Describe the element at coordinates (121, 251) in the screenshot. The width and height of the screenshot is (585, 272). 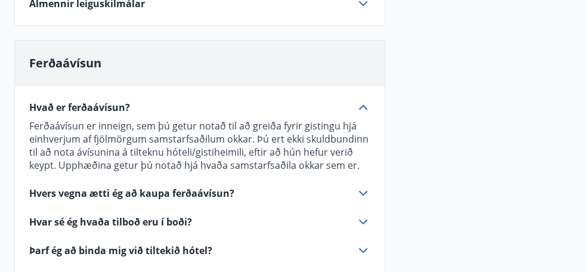
I see `span: Þarf ég að binda mig við tiltekið hótel?` at that location.